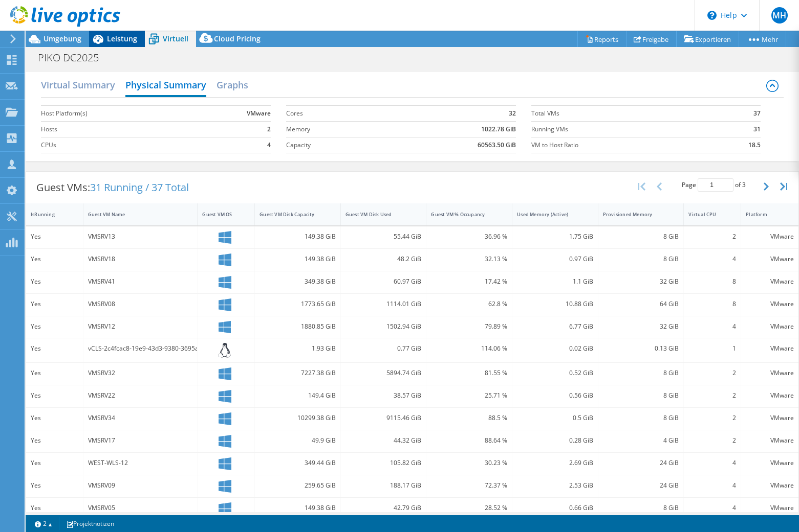 This screenshot has height=532, width=799. Describe the element at coordinates (463, 214) in the screenshot. I see `div: Guest VM % Occupancy` at that location.